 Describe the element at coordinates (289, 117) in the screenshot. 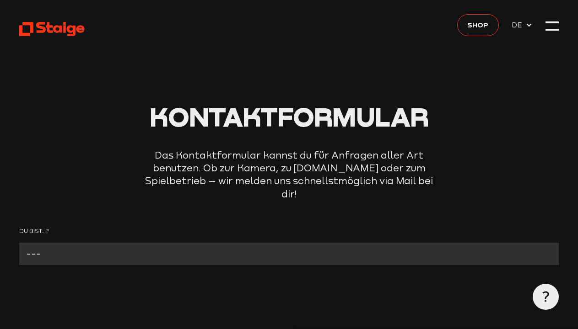

I see `span: Kontaktformular` at that location.